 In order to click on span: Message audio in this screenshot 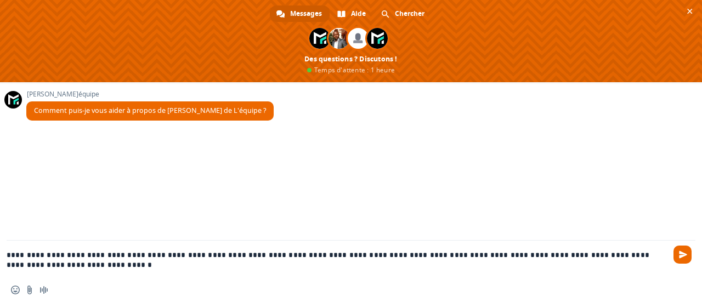, I will do `click(44, 290)`.